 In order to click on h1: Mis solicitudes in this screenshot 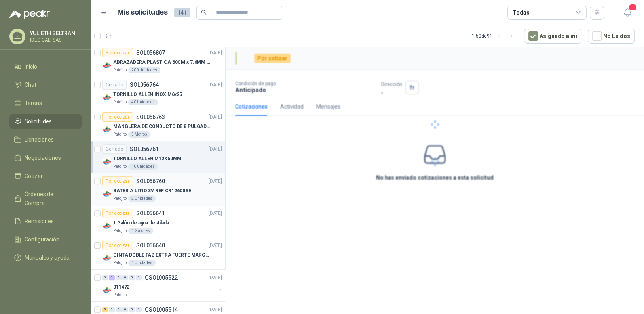, I will do `click(143, 12)`.